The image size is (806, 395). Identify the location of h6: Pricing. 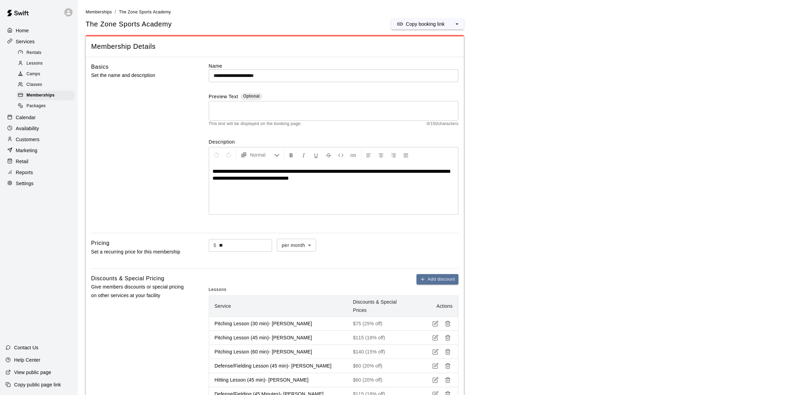
(100, 243).